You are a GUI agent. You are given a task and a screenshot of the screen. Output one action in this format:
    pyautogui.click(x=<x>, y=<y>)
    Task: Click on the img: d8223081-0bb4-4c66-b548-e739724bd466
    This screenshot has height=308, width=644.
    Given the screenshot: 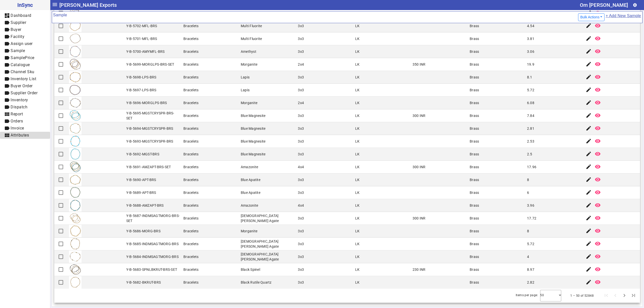 What is the action you would take?
    pyautogui.click(x=75, y=128)
    